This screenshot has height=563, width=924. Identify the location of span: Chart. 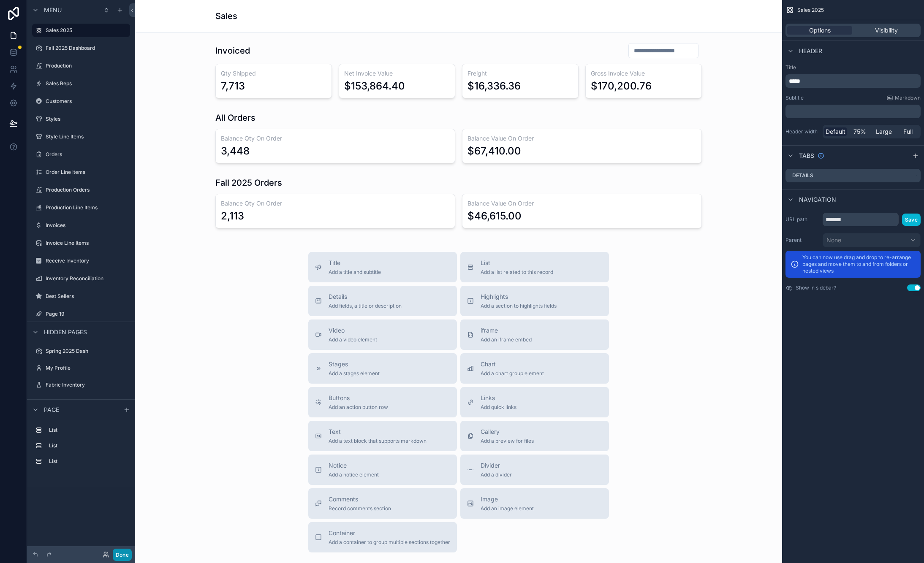
(512, 365).